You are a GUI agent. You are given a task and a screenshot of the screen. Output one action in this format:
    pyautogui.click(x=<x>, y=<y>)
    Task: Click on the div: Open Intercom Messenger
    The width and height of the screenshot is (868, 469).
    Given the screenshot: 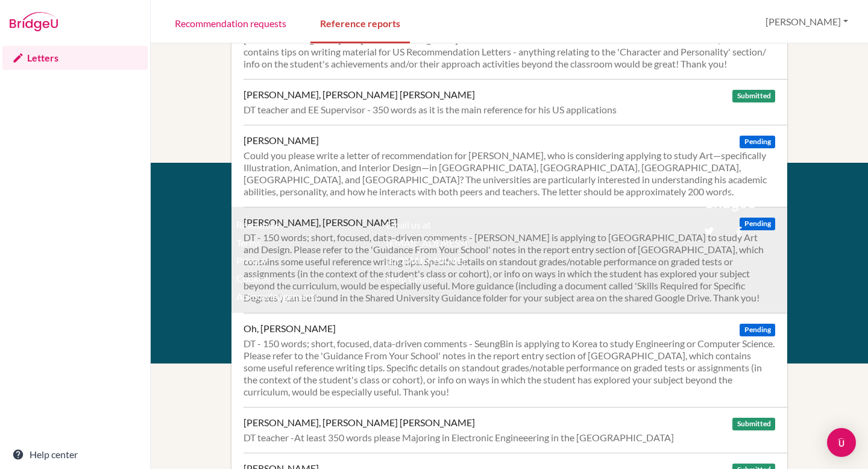 What is the action you would take?
    pyautogui.click(x=842, y=443)
    